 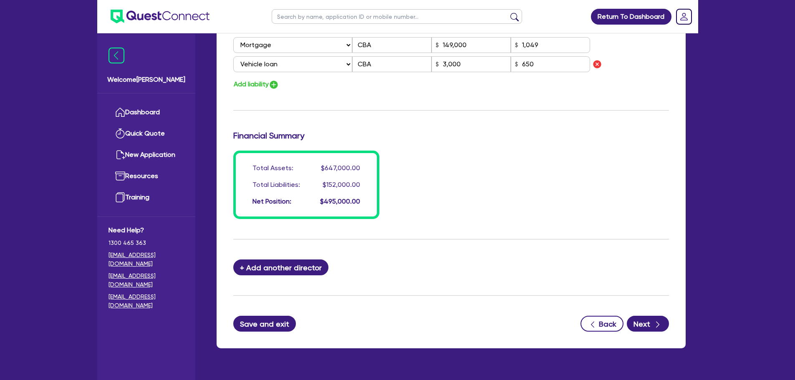 What do you see at coordinates (160, 16) in the screenshot?
I see `img: quest-connect-logo-blue` at bounding box center [160, 16].